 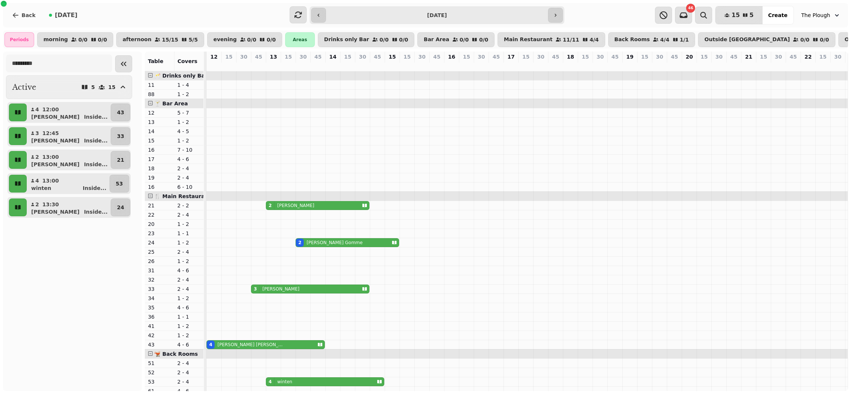 What do you see at coordinates (749, 57) in the screenshot?
I see `p: 21` at bounding box center [749, 57].